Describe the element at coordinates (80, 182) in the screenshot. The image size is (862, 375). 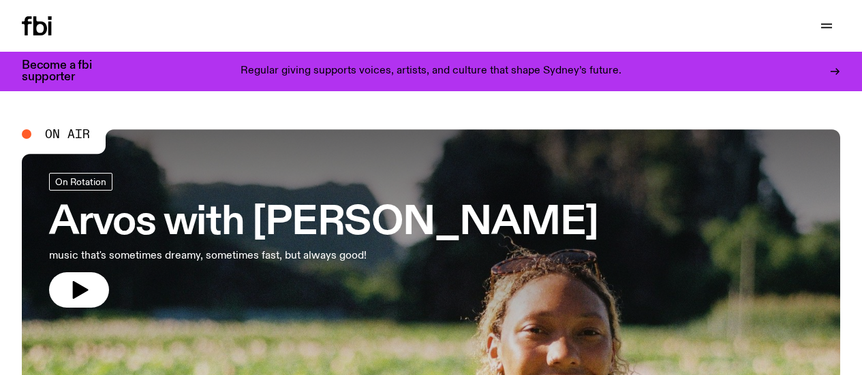
I see `a: On Rotation` at that location.